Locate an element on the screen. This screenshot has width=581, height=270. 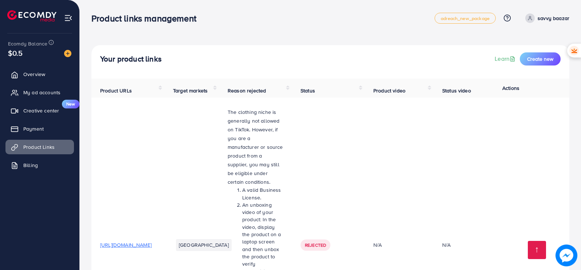
span: Actions is located at coordinates (510, 88).